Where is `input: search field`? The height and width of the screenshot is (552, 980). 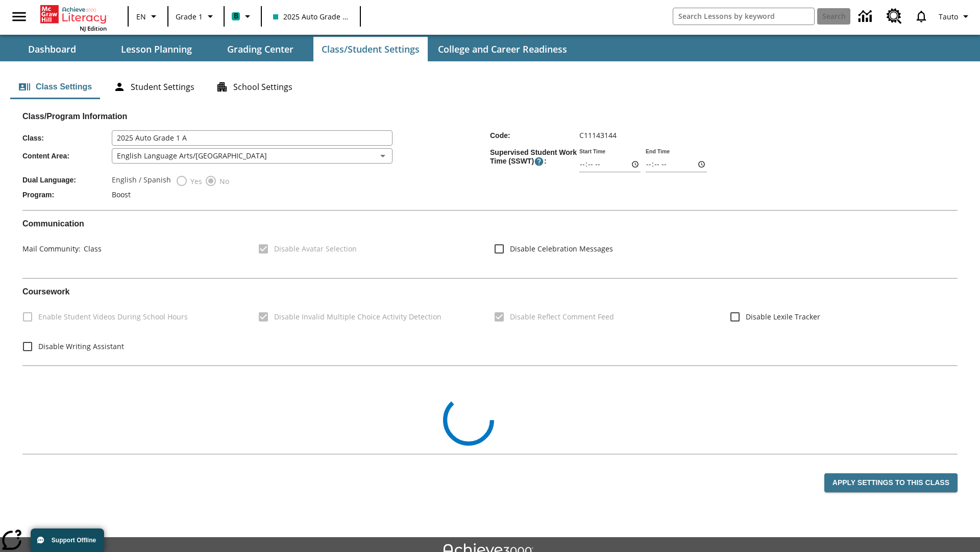
input: search field is located at coordinates (744, 17).